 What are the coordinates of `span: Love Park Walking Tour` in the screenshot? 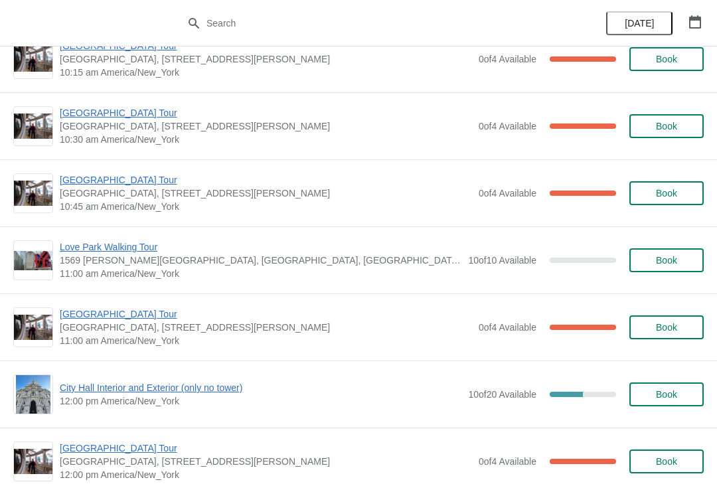 It's located at (260, 247).